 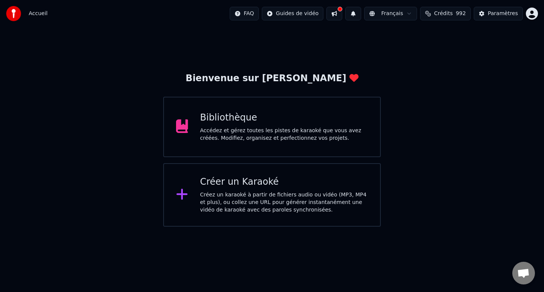 I want to click on div: Créez un karaoké à partir de fichiers audio ou vidéo (MP3, MP4 et plus), ou collez une URL pour g..., so click(x=284, y=203).